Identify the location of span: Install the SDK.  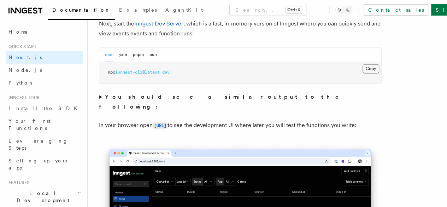
(45, 108).